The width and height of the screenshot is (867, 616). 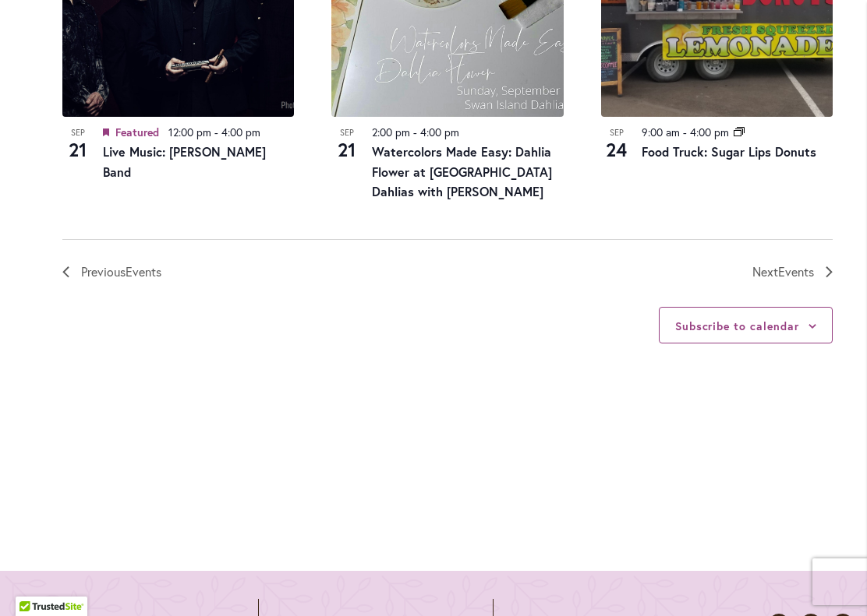 What do you see at coordinates (660, 131) in the screenshot?
I see `time: 9:00 am` at bounding box center [660, 131].